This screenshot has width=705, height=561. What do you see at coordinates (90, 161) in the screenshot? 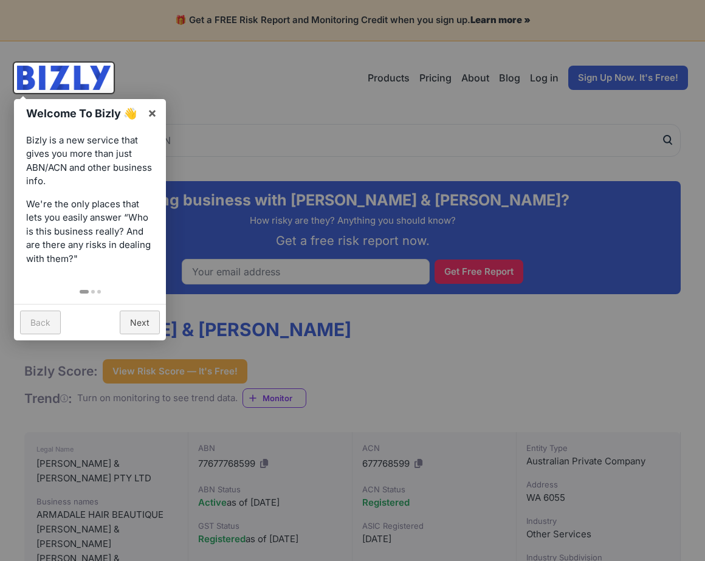
I see `p: Bizly is a new service that gives you more than just ABN/ACN and other business info.` at bounding box center [90, 161].